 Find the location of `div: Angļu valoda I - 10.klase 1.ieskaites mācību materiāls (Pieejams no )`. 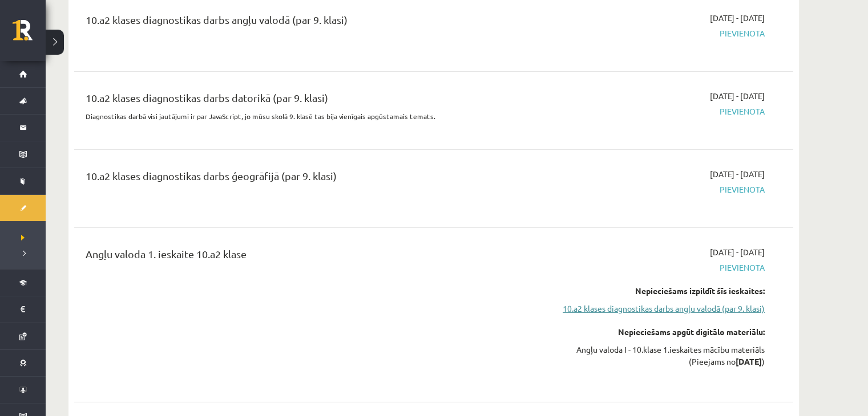

div: Angļu valoda I - 10.klase 1.ieskaites mācību materiāls (Pieejams no ) is located at coordinates (657, 356).